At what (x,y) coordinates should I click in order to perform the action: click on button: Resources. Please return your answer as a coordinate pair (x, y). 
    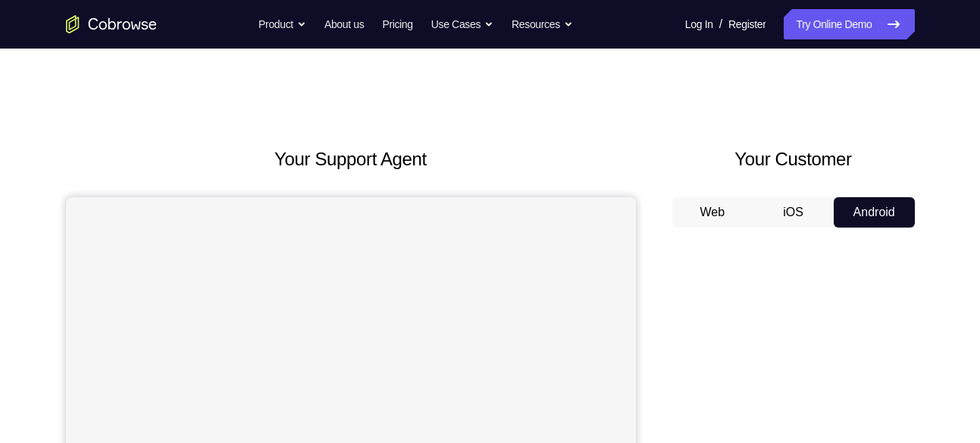
    Looking at the image, I should click on (542, 24).